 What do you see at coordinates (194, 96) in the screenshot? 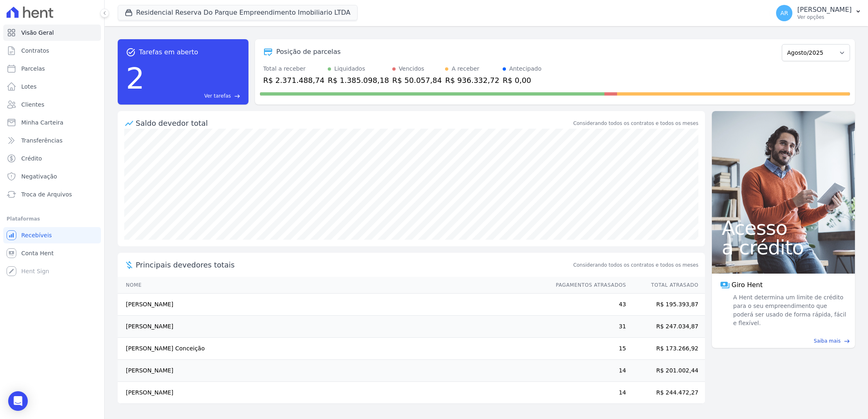
I see `a: Ver tarefas east` at bounding box center [194, 96].